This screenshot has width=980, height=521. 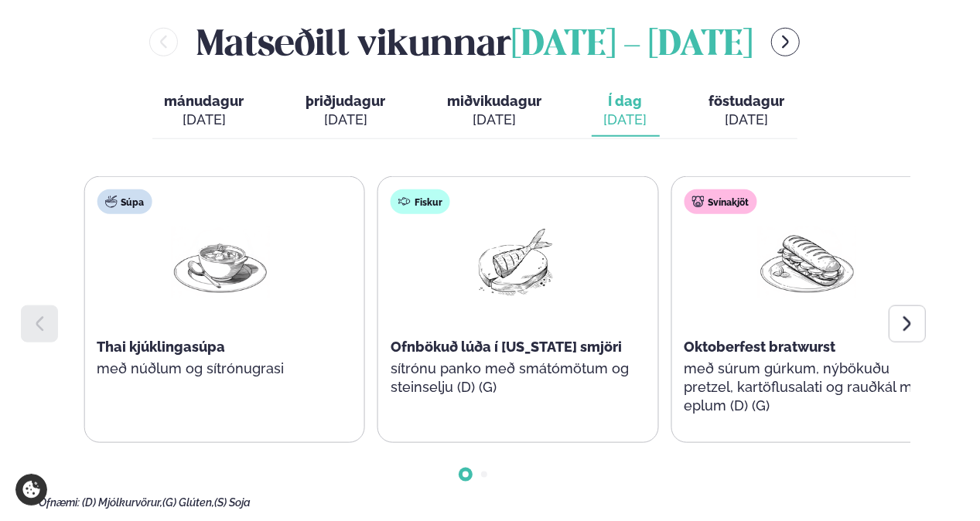 I want to click on div: Svínakjöt, so click(x=721, y=201).